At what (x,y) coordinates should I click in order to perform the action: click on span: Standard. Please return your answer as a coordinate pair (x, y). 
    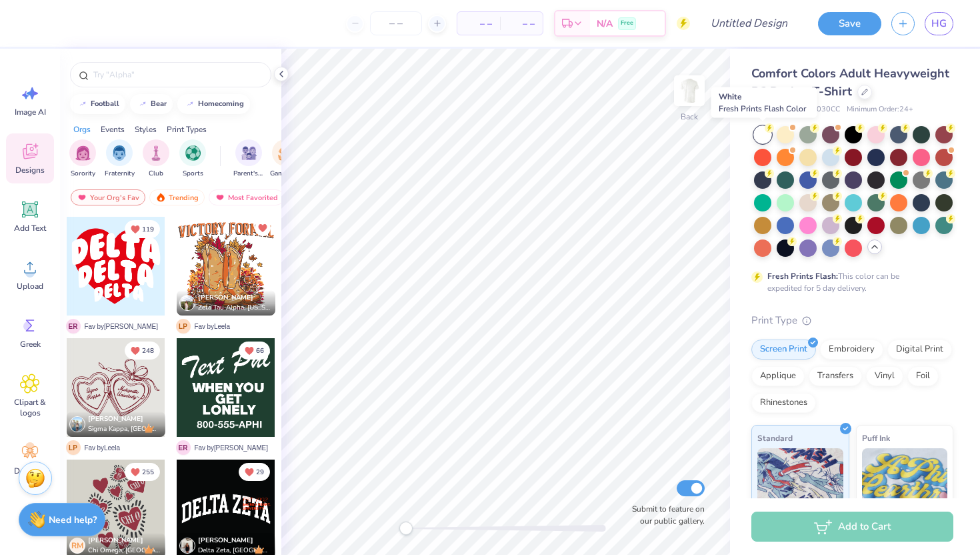
    Looking at the image, I should click on (775, 438).